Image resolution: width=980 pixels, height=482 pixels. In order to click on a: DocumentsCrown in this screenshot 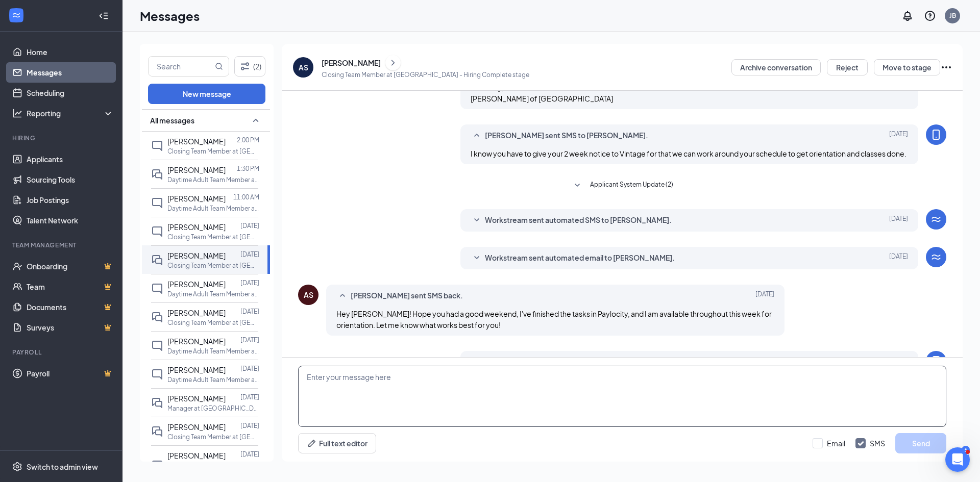, I will do `click(70, 307)`.